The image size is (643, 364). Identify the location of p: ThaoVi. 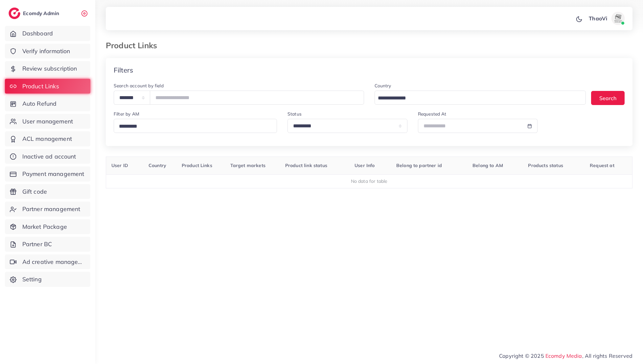
(598, 18).